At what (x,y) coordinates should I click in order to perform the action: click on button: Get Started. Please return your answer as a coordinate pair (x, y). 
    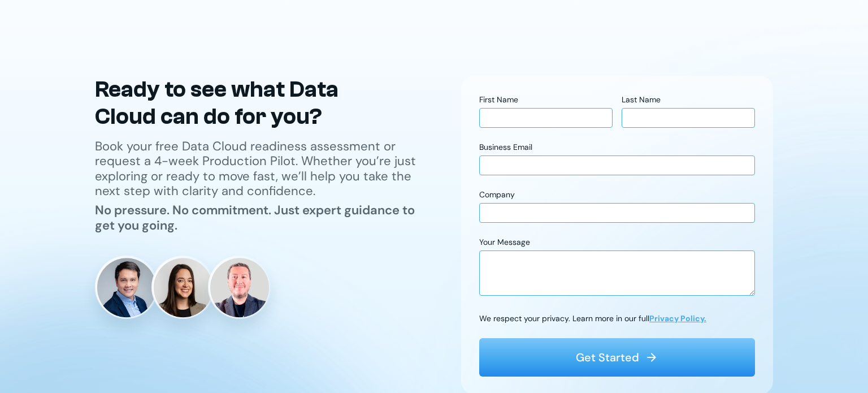
    Looking at the image, I should click on (617, 357).